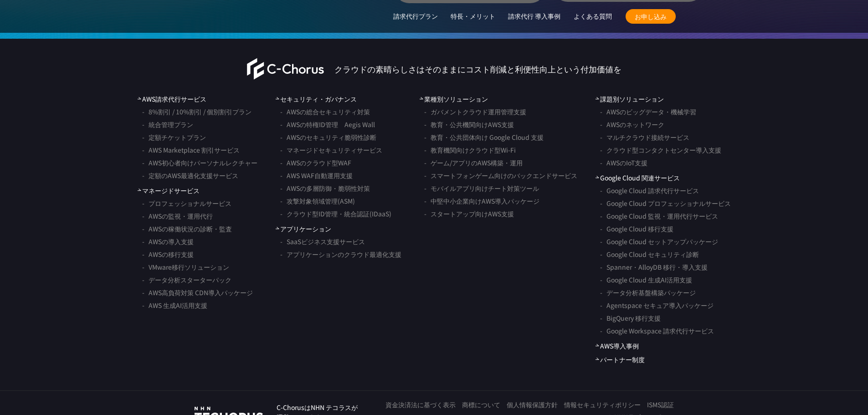  Describe the element at coordinates (185, 267) in the screenshot. I see `a: VMware移行ソリューション` at that location.